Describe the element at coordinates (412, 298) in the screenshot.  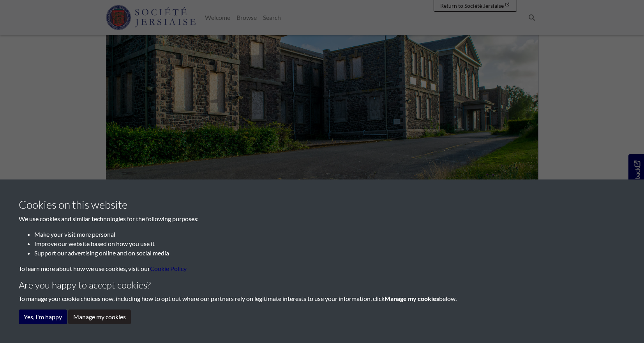
I see `strong: Manage my cookies` at that location.